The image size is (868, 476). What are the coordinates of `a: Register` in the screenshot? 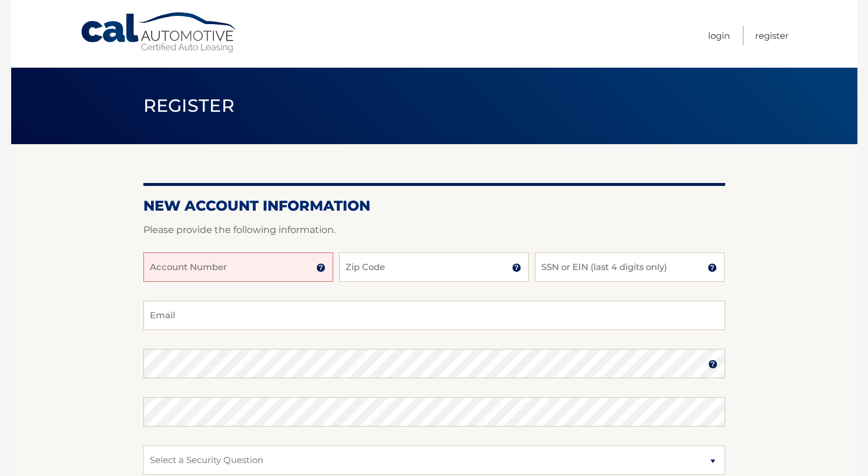 It's located at (772, 35).